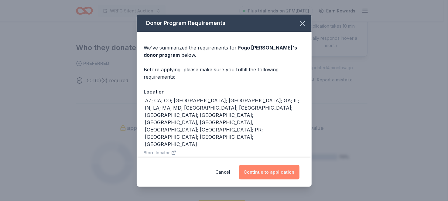 This screenshot has width=448, height=201. Describe the element at coordinates (224, 51) in the screenshot. I see `div: We've summarized the requirements for below.` at that location.